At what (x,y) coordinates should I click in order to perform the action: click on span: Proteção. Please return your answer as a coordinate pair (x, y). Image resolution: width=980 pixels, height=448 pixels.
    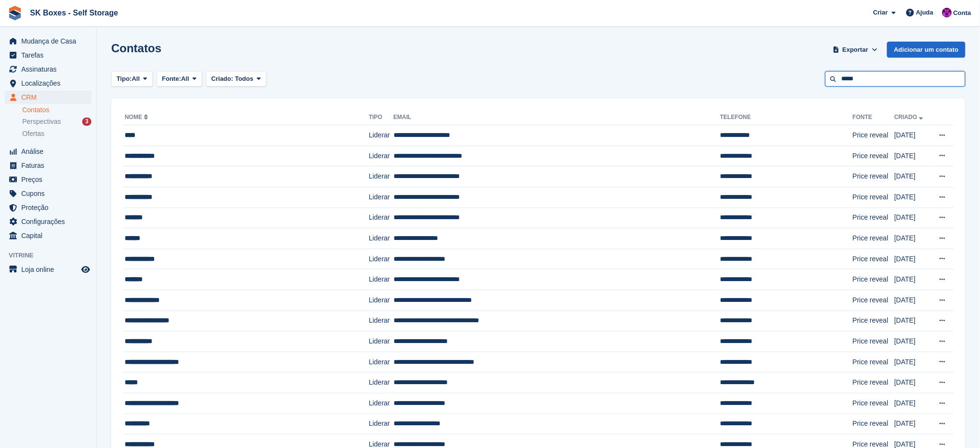
    Looking at the image, I should click on (50, 207).